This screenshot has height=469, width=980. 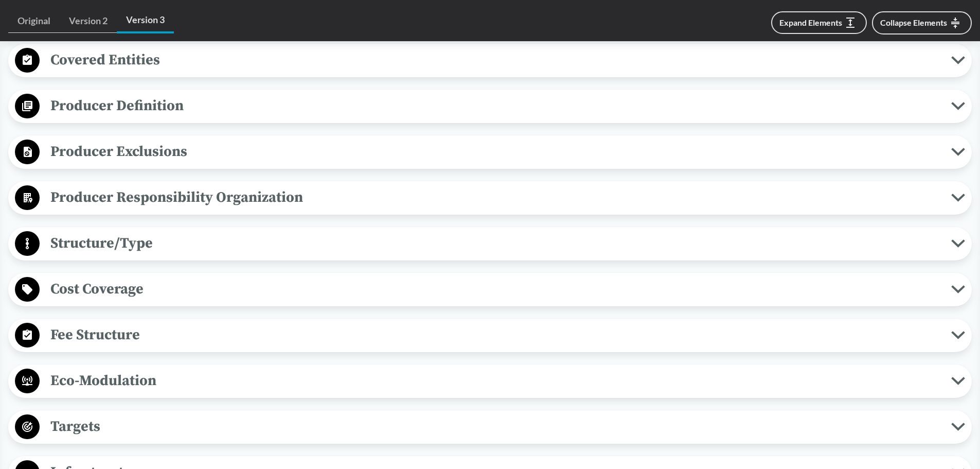 What do you see at coordinates (496, 105) in the screenshot?
I see `span: Producer Definition` at bounding box center [496, 105].